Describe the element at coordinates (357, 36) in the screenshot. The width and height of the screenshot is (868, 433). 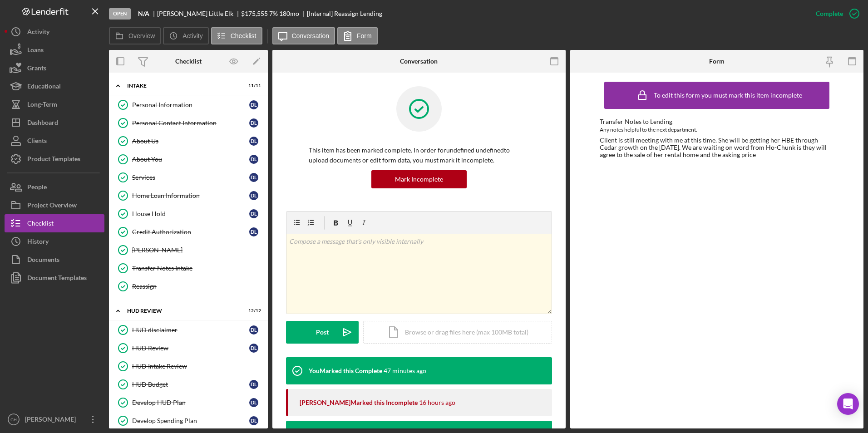
I see `button: Form` at that location.